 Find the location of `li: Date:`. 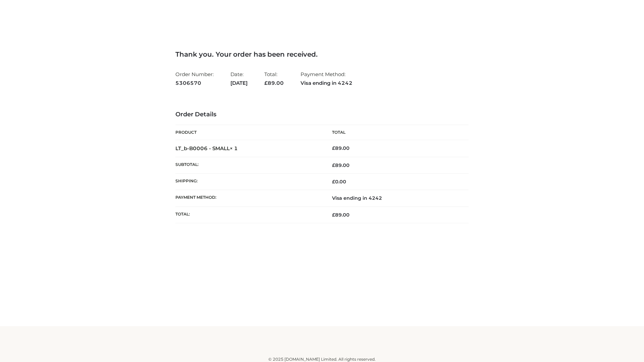

li: Date: is located at coordinates (239, 78).